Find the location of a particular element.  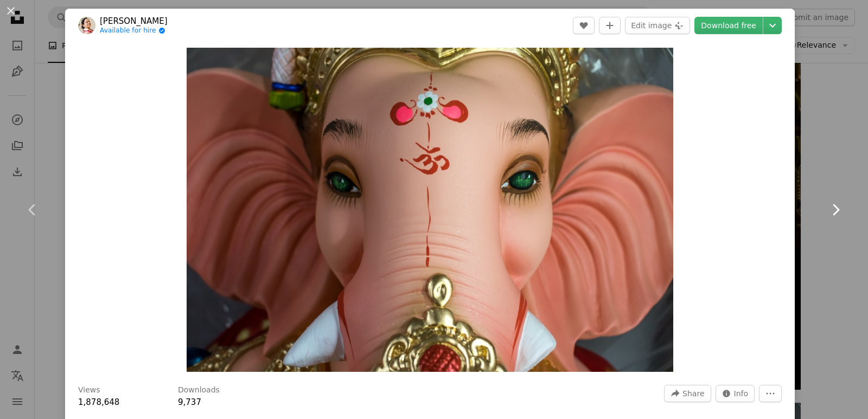

button: Like is located at coordinates (584, 26).